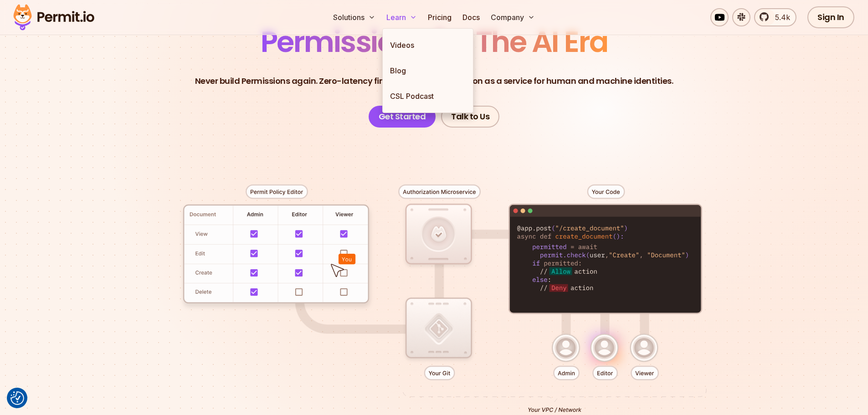 This screenshot has width=868, height=415. What do you see at coordinates (17, 398) in the screenshot?
I see `img: Revisit consent button` at bounding box center [17, 398].